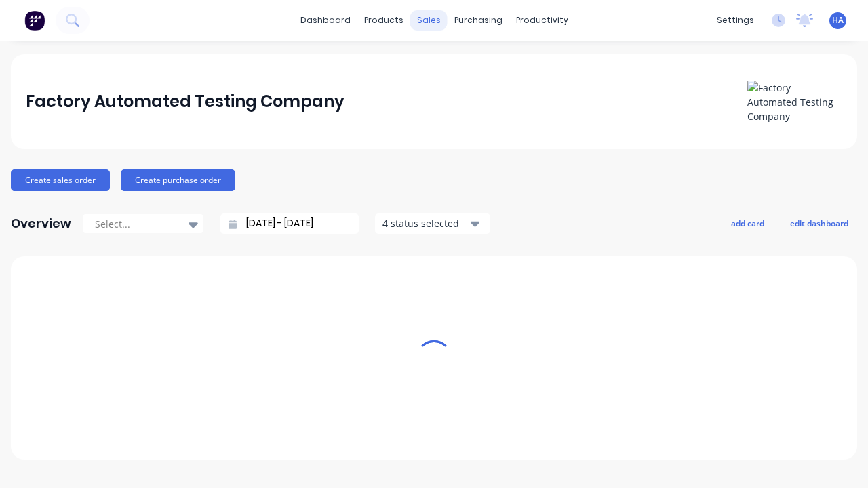 This screenshot has width=868, height=488. Describe the element at coordinates (542, 20) in the screenshot. I see `div: productivity` at that location.